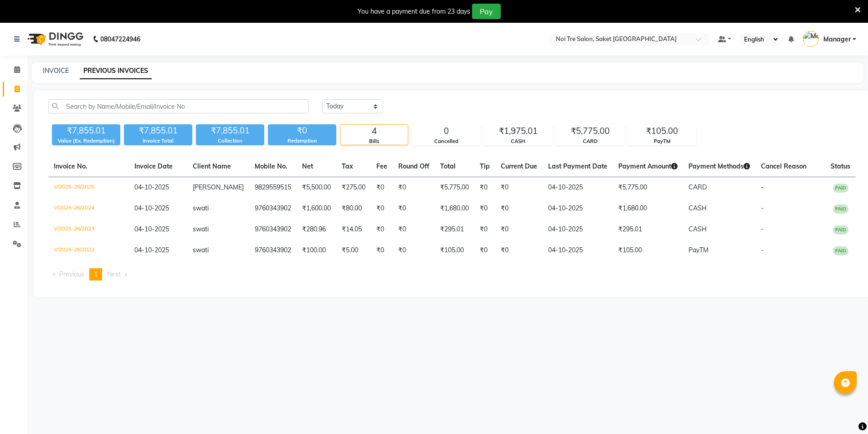 The width and height of the screenshot is (868, 434). Describe the element at coordinates (89, 229) in the screenshot. I see `td: V/2025-26/2023` at that location.